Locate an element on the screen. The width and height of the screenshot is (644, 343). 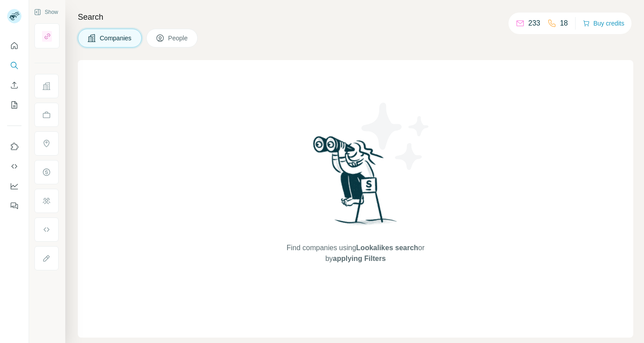
button: Enrich CSV is located at coordinates (14, 85).